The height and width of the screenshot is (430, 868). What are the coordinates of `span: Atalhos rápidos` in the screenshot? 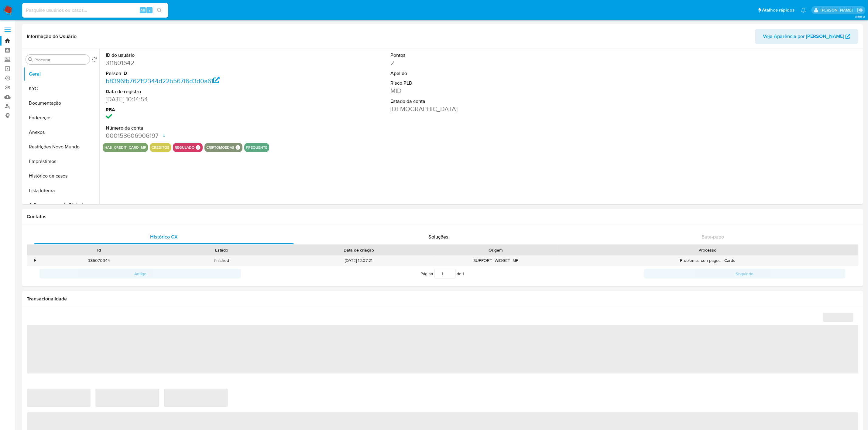 It's located at (778, 10).